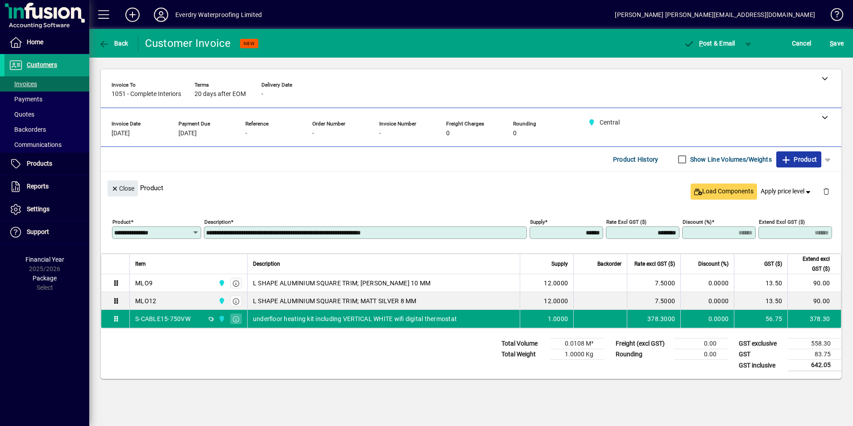 The image size is (853, 426). I want to click on span: Backorder, so click(609, 264).